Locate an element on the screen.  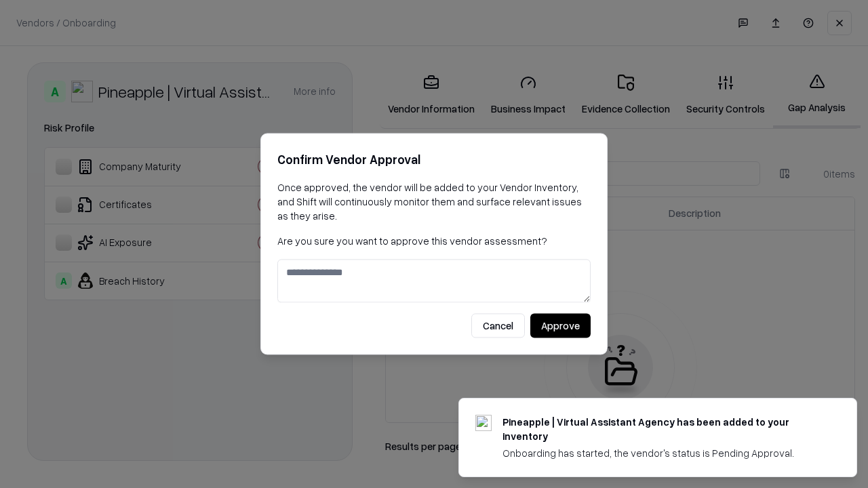
button: Cancel is located at coordinates (498, 326).